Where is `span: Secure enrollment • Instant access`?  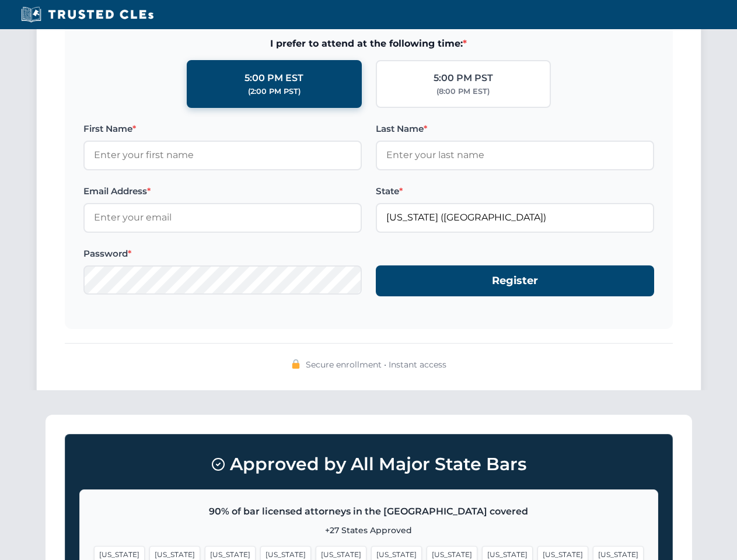
span: Secure enrollment • Instant access is located at coordinates (376, 365).